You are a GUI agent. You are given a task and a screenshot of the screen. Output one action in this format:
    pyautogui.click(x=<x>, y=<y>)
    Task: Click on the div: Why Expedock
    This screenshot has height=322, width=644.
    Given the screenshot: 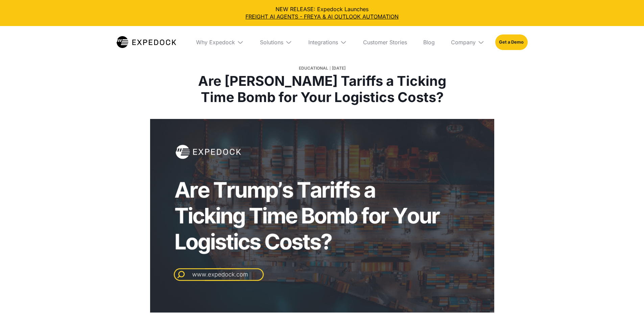 What is the action you would take?
    pyautogui.click(x=215, y=42)
    